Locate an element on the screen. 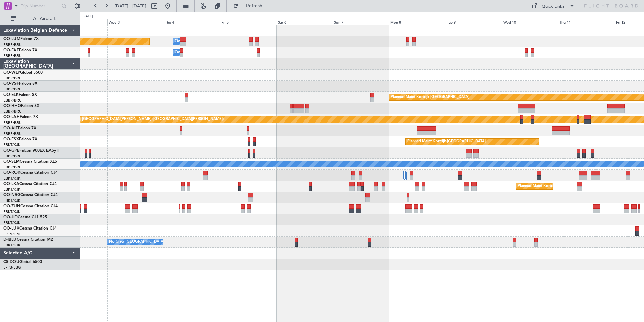 The height and width of the screenshot is (322, 644). a: OO-JIDCessna CJ1 525 is located at coordinates (25, 217).